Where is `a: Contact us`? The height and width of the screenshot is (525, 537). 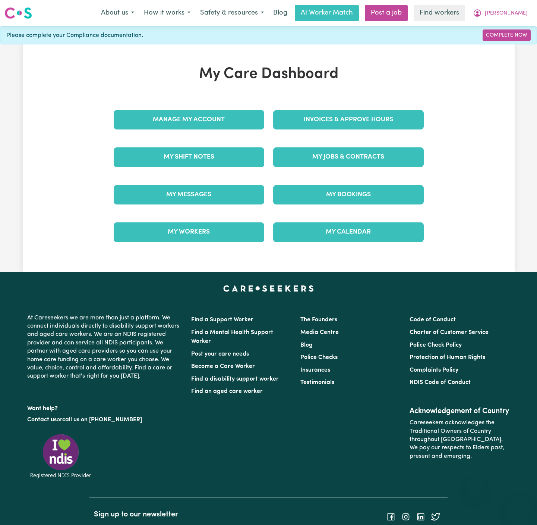 a: Contact us is located at coordinates (42, 419).